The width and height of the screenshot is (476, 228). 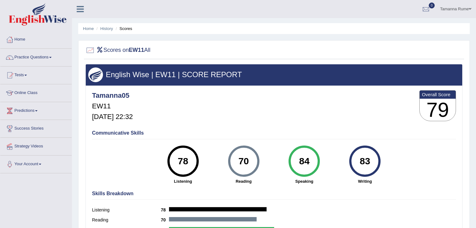 I want to click on a: History, so click(x=107, y=28).